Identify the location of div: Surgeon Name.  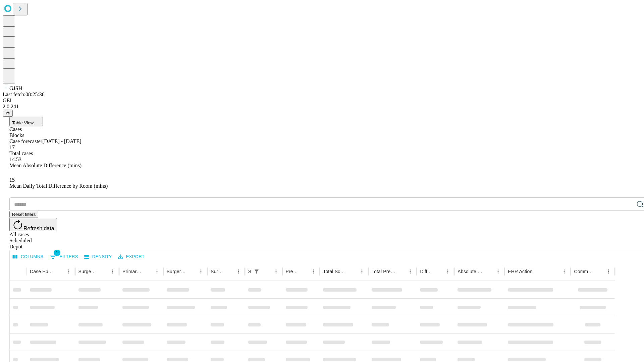
(88, 272).